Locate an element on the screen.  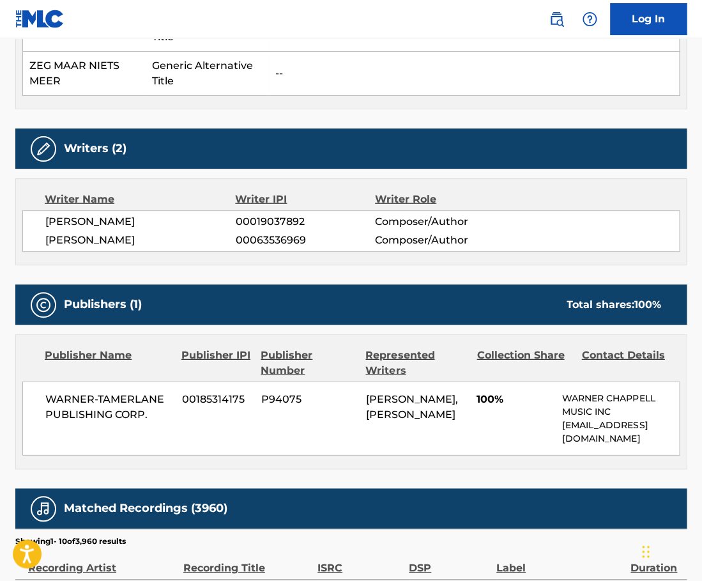
div: Collection Share is located at coordinates (524, 363).